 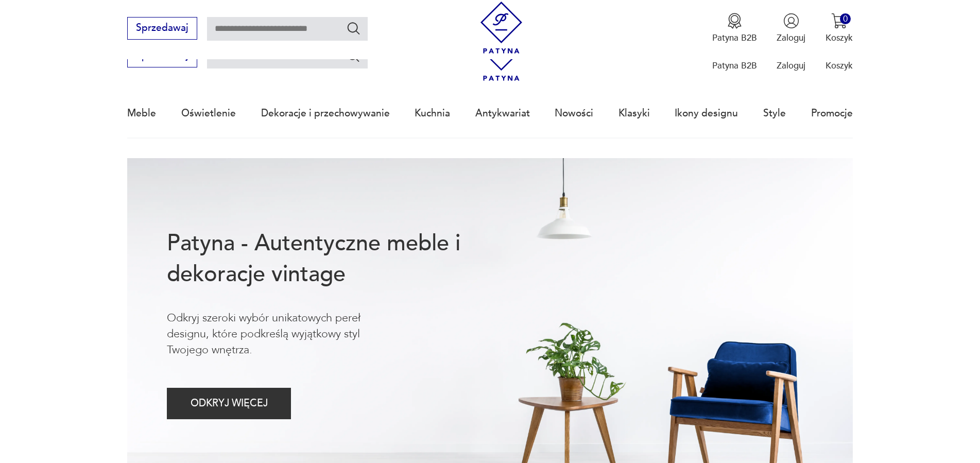 I want to click on a: Klasyki, so click(x=633, y=113).